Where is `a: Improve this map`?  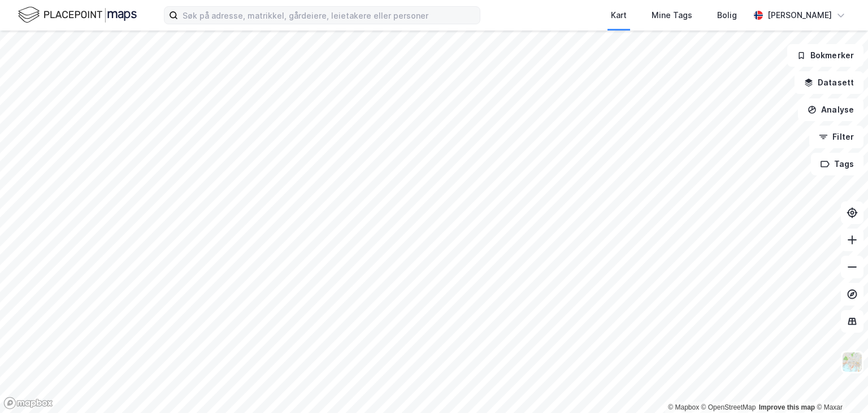
a: Improve this map is located at coordinates (787, 407).